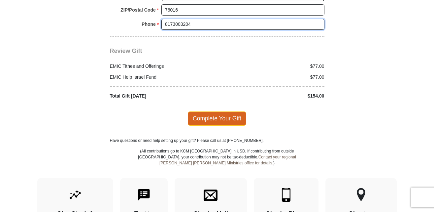 The image size is (434, 212). I want to click on strong: ZIP/Postal Code, so click(138, 10).